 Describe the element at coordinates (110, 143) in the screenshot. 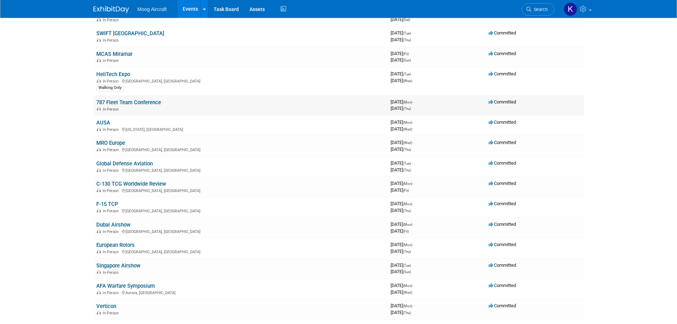

I see `a: MRO Europe` at that location.